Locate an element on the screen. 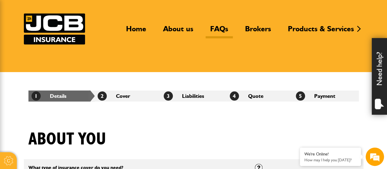  span: 3 is located at coordinates (168, 96).